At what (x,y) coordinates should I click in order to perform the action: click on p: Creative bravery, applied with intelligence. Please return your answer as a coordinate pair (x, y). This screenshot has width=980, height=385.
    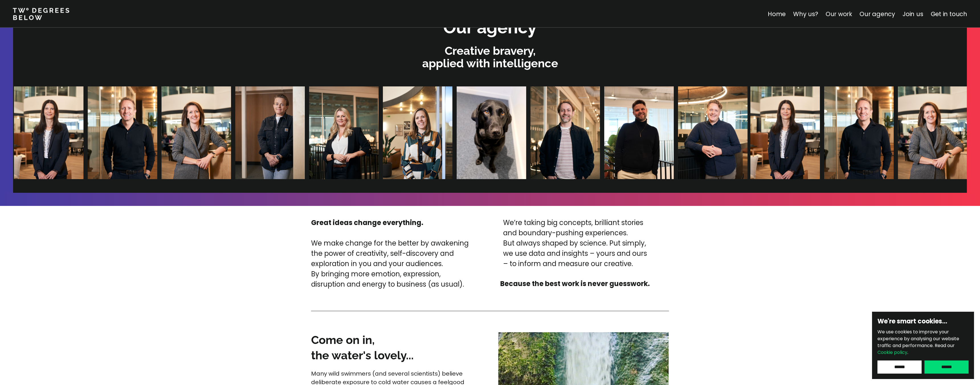
    Looking at the image, I should click on (490, 57).